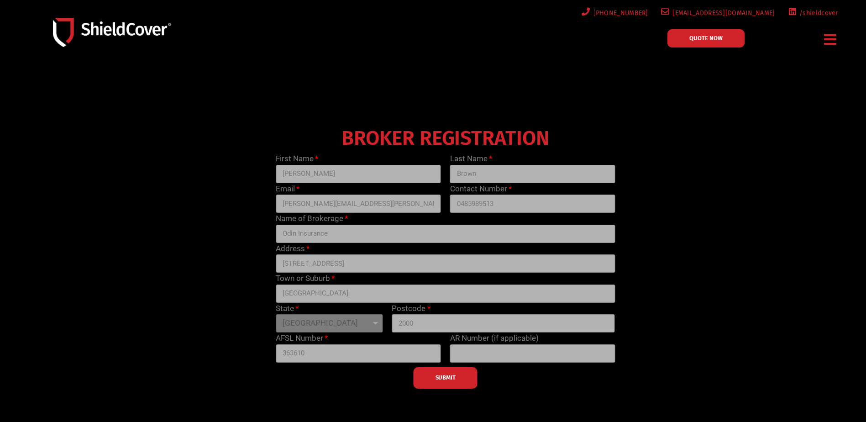 This screenshot has width=866, height=422. Describe the element at coordinates (471, 159) in the screenshot. I see `label: Last Name` at that location.